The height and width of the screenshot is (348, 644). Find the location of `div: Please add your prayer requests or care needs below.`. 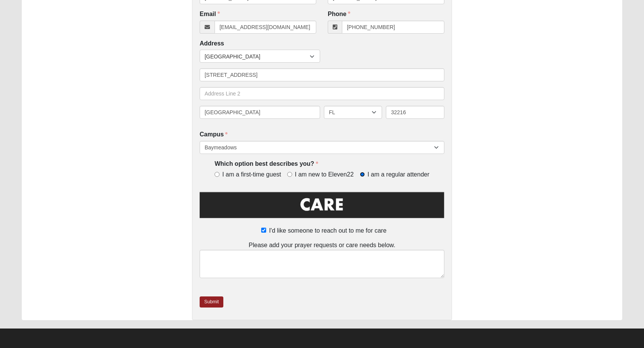

div: Please add your prayer requests or care needs below. is located at coordinates (322, 259).